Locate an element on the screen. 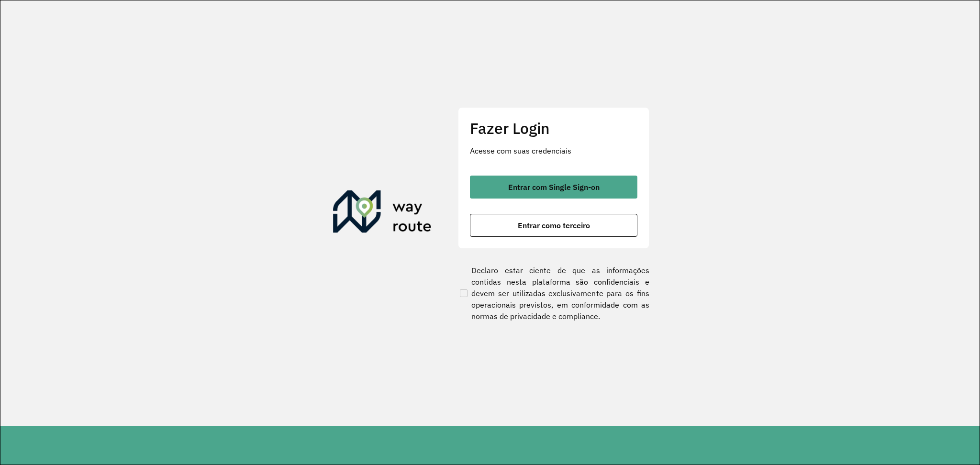  h2: Fazer Login is located at coordinates (554, 128).